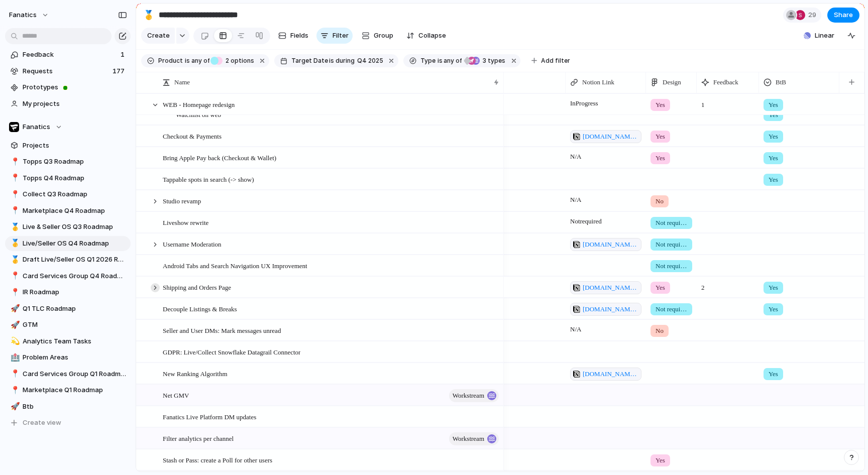  Describe the element at coordinates (68, 325) in the screenshot. I see `a: 🚀GTM` at that location.